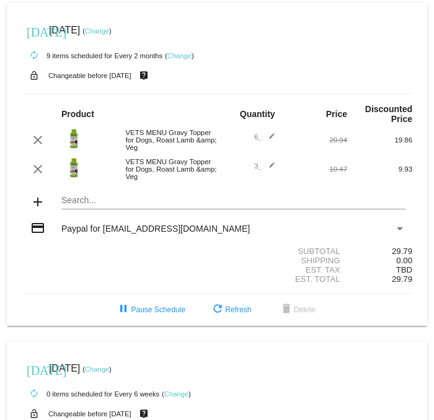  What do you see at coordinates (233, 229) in the screenshot?
I see `mat-select: Payment Method` at bounding box center [233, 229].